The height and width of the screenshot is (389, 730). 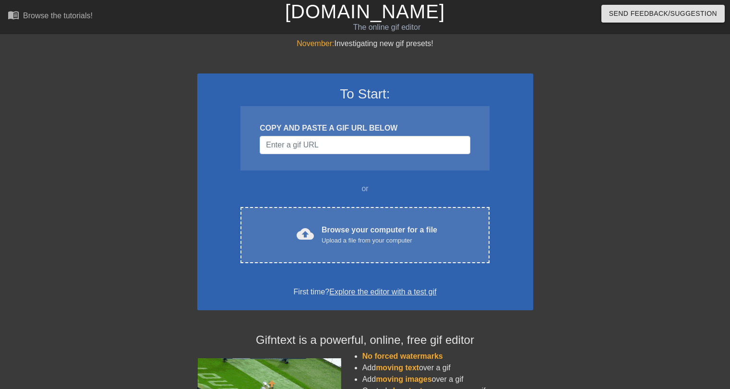 I want to click on input: Username, so click(x=365, y=145).